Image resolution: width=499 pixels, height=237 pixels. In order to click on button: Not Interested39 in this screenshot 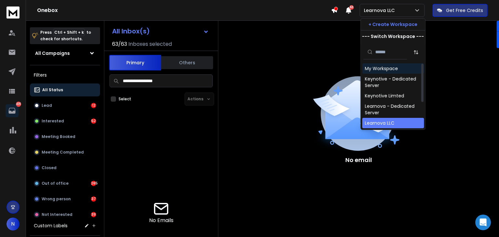, I will do `click(65, 215)`.